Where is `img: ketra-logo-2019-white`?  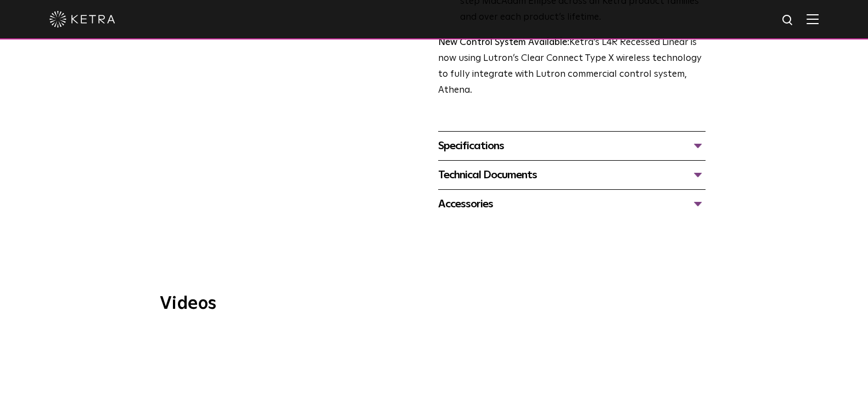
img: ketra-logo-2019-white is located at coordinates (82, 19).